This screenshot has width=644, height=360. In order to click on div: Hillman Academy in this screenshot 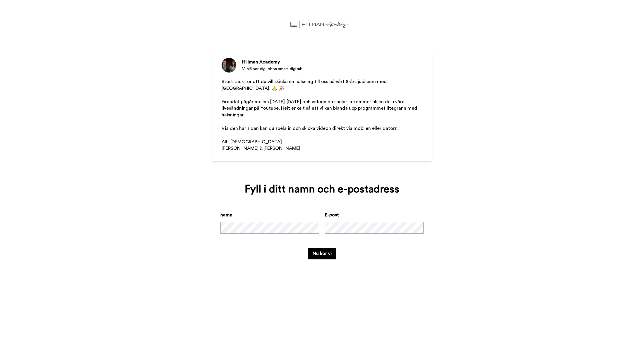, I will do `click(272, 62)`.